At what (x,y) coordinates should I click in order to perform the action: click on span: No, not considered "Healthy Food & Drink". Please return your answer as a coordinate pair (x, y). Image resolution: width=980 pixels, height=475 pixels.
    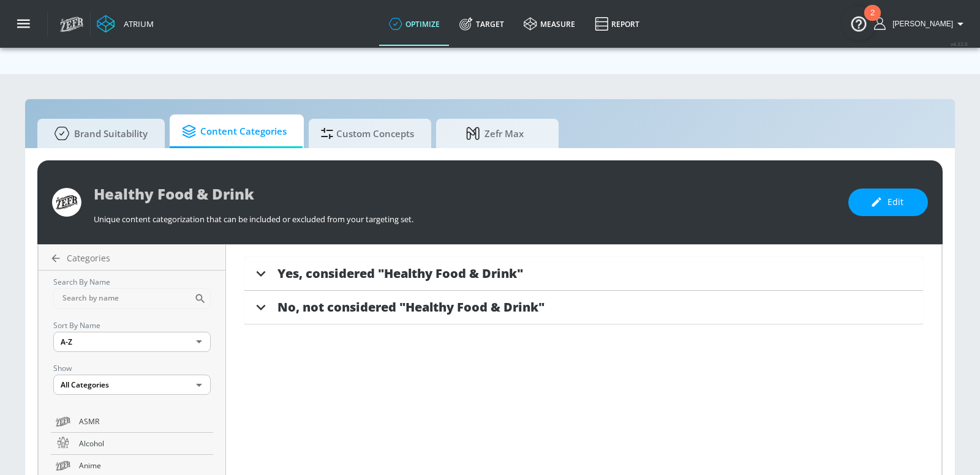
    Looking at the image, I should click on (411, 307).